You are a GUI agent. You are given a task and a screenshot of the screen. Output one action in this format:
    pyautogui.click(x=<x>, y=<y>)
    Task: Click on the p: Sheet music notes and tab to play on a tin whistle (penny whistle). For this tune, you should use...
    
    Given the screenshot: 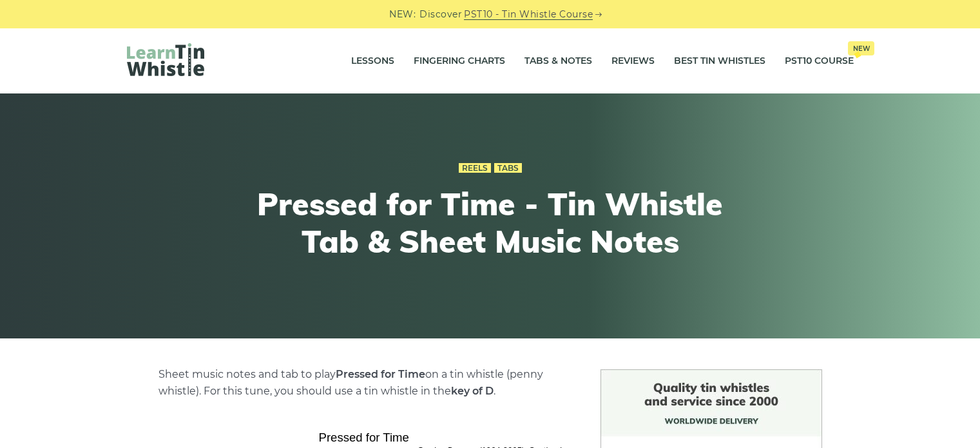 What is the action you would take?
    pyautogui.click(x=364, y=382)
    